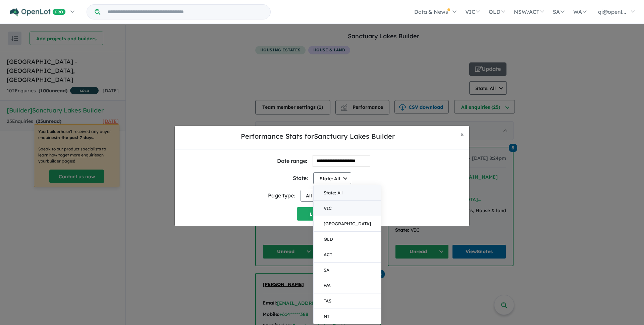  What do you see at coordinates (338, 196) in the screenshot?
I see `button: All Builder-related Pages` at bounding box center [338, 196].